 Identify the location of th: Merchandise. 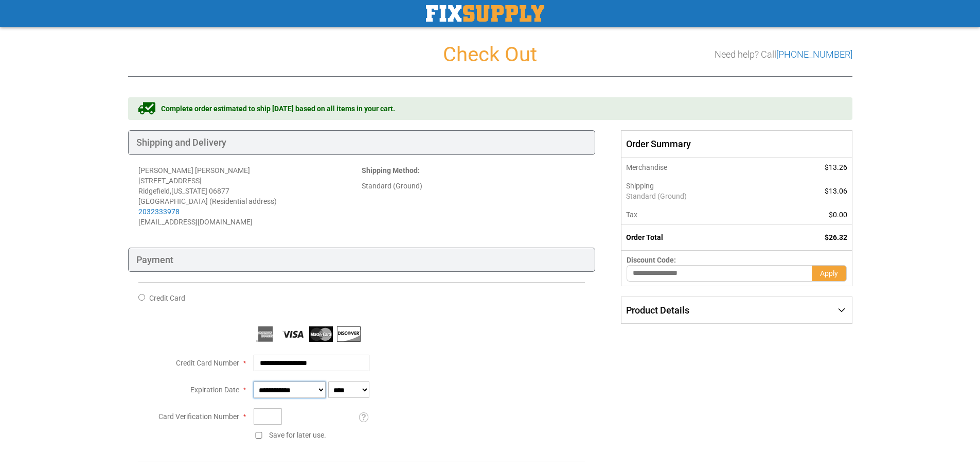
(700, 167).